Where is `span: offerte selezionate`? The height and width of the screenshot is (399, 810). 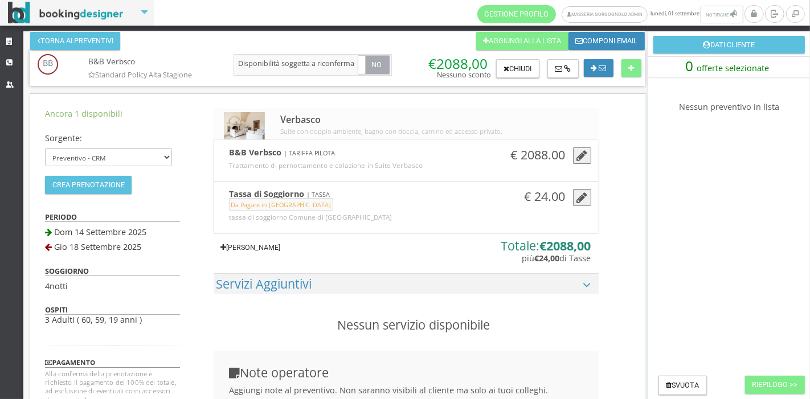 span: offerte selezionate is located at coordinates (733, 68).